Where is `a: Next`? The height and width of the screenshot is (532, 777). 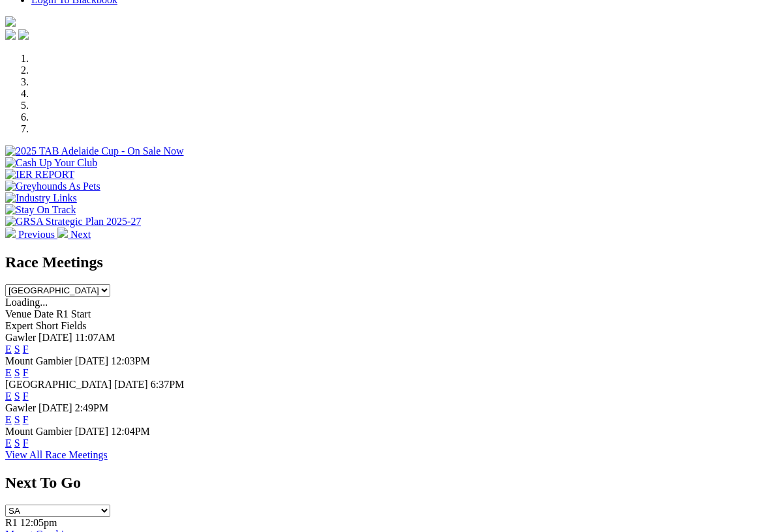 a: Next is located at coordinates (74, 234).